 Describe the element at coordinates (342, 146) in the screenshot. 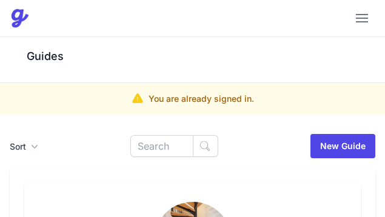

I see `a: New Guide` at that location.